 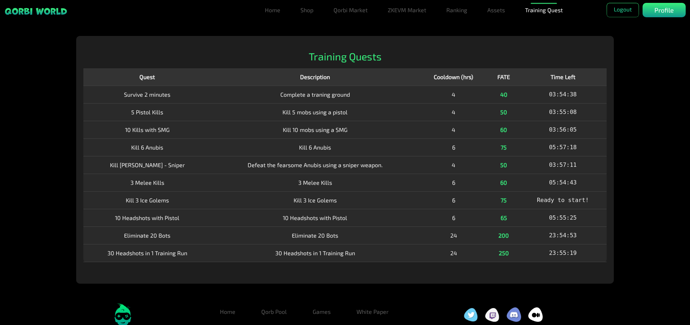 What do you see at coordinates (563, 77) in the screenshot?
I see `th: Time Left` at bounding box center [563, 77].